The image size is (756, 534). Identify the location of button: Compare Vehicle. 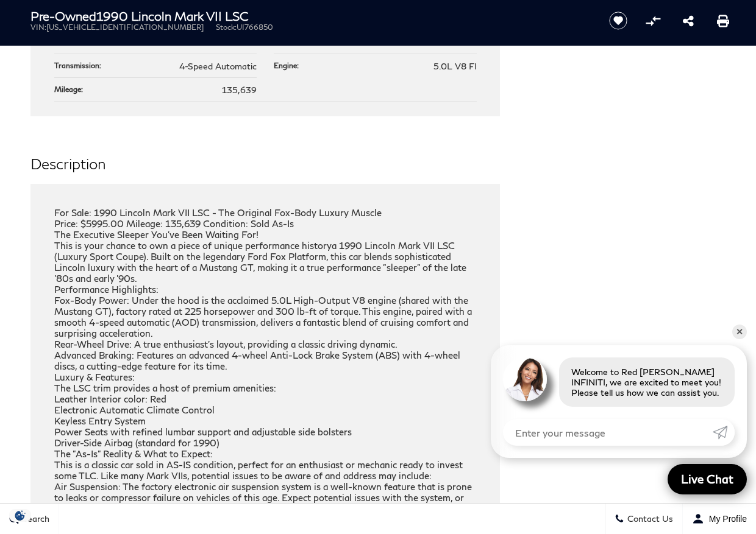
(653, 21).